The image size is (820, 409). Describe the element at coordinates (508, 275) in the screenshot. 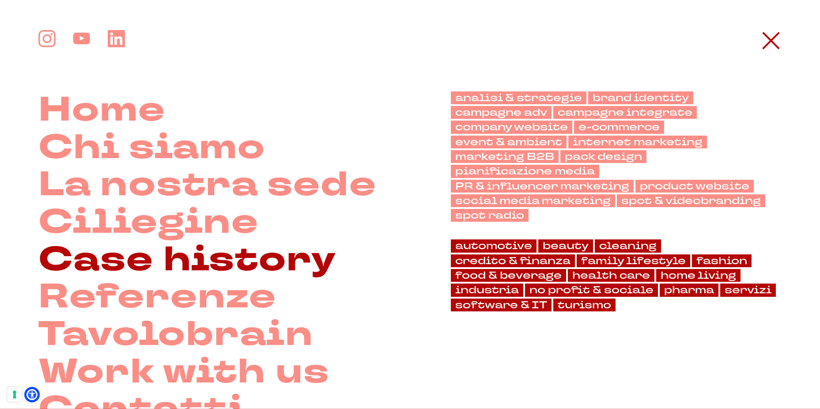

I see `a: food & beverage` at that location.